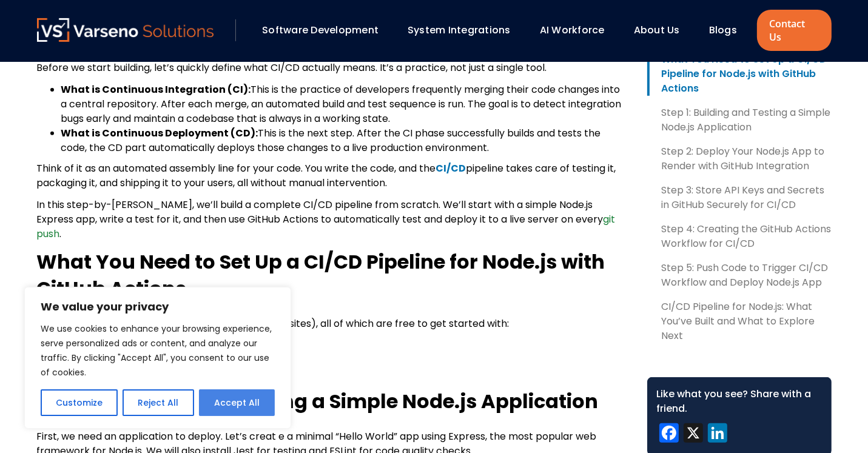 Image resolution: width=868 pixels, height=453 pixels. What do you see at coordinates (740, 120) in the screenshot?
I see `a: Step 1: Building and Testing a Simple Node.js Application` at bounding box center [740, 120].